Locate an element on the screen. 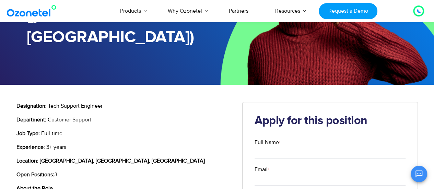 The image size is (434, 189). p: 3 is located at coordinates (124, 175).